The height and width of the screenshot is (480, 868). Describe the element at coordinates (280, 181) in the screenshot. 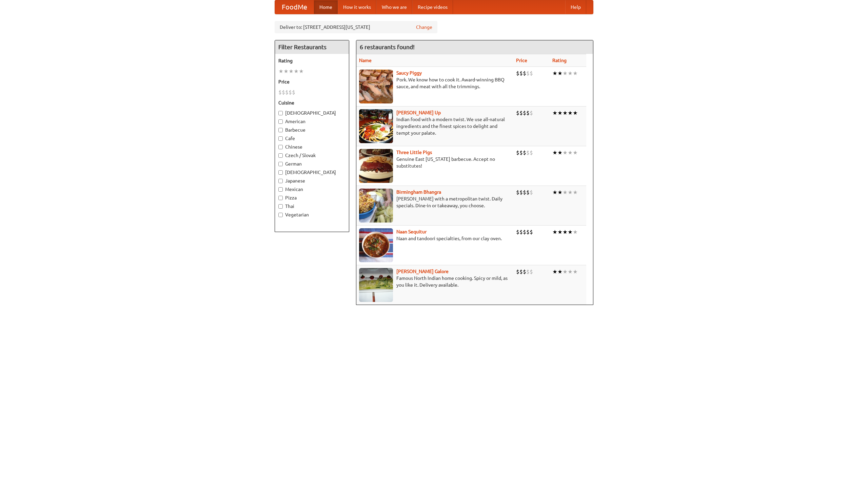

I see `input: Japanese` at that location.